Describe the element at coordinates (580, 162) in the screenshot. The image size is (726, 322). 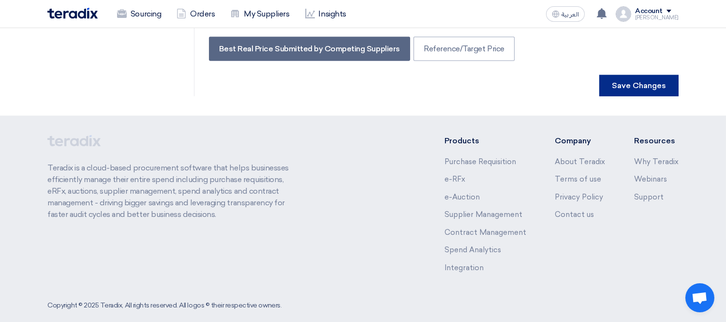
I see `a: About Teradix` at that location.